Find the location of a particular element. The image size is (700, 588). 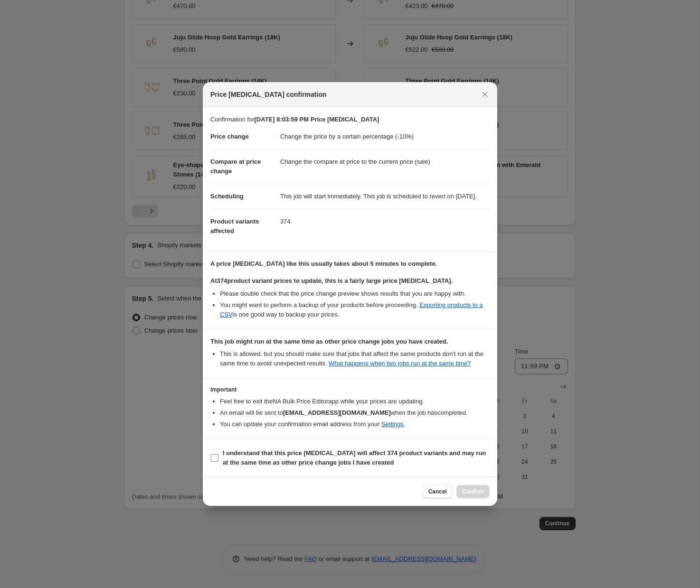

h3: Important is located at coordinates (350, 390).